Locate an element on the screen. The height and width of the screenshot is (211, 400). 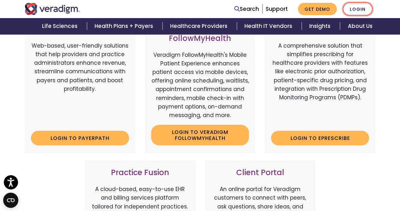
p: Web-based, user-friendly solutions that help providers and practice administrators enhance revenu... is located at coordinates (80, 83).